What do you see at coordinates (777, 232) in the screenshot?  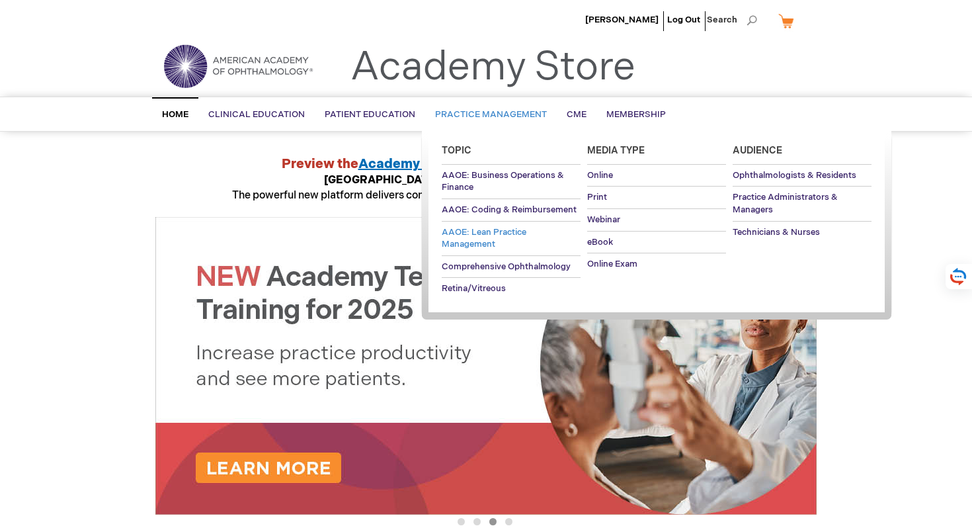 I see `span: Technicians & Nurses` at bounding box center [777, 232].